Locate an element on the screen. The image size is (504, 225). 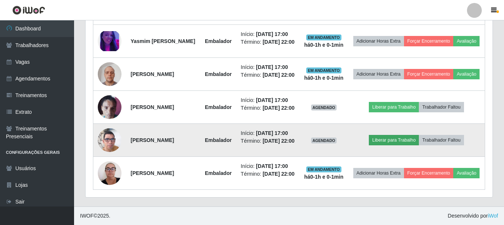
img: 1733770253666.jpeg is located at coordinates (110, 107).